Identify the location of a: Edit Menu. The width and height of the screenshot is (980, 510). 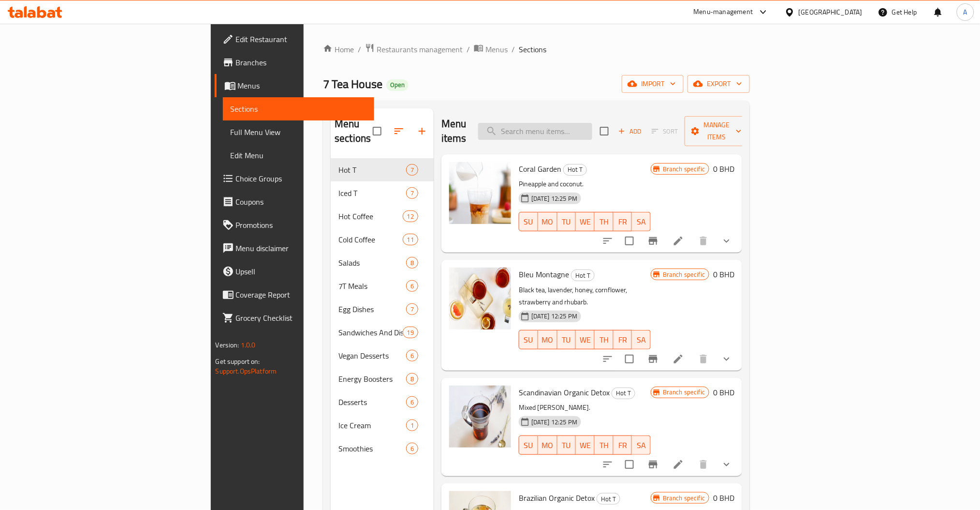
(299, 155).